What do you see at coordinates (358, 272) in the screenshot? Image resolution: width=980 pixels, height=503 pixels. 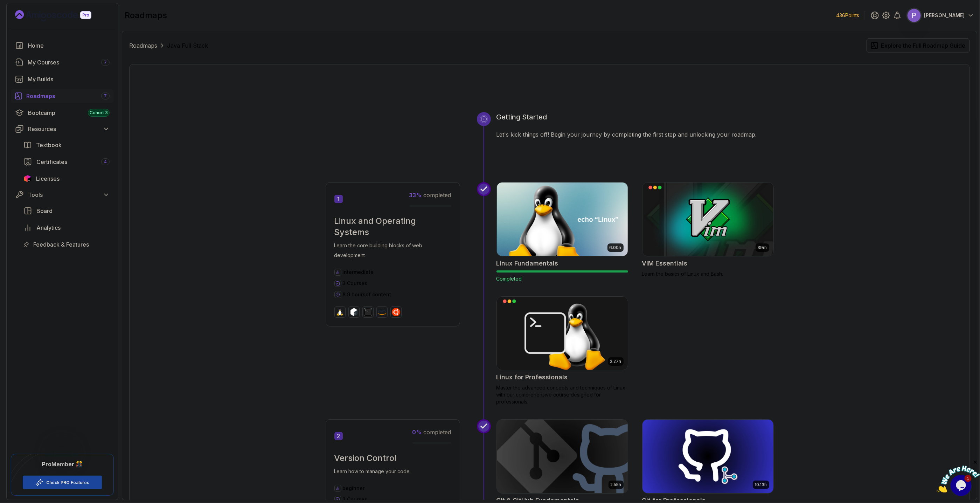 I see `p: intermediate` at bounding box center [358, 272].